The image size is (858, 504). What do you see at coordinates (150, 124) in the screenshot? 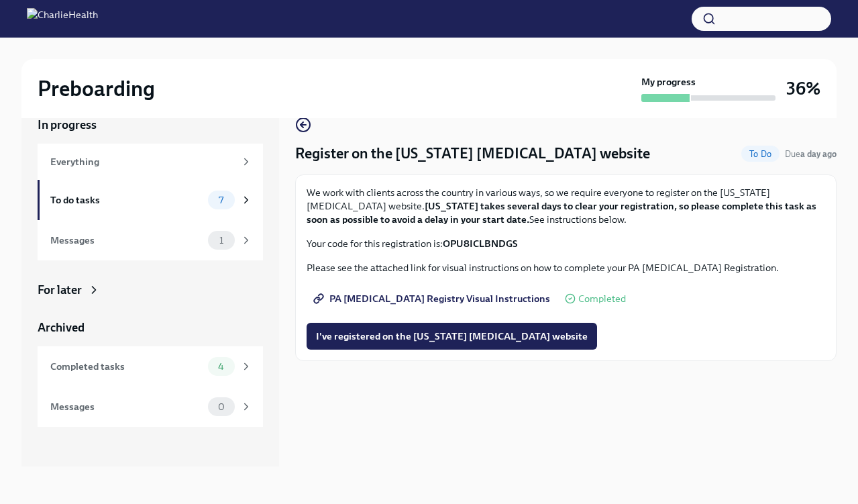
I see `a: In progress` at bounding box center [150, 124].